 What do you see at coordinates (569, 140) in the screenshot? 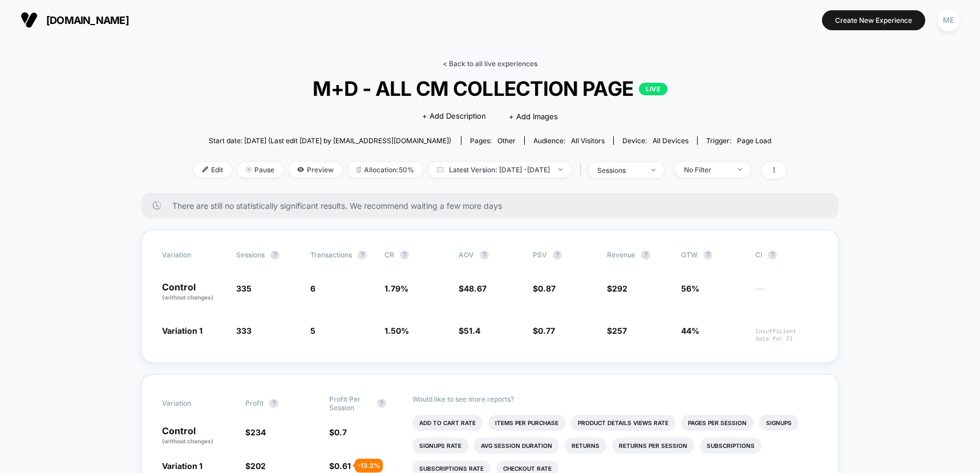
I see `div: Audience:` at bounding box center [569, 140].